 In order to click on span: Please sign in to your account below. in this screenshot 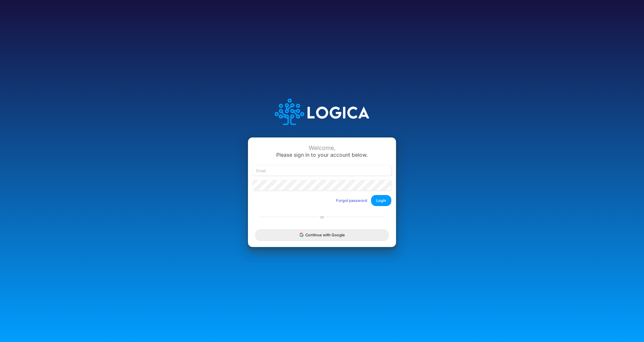, I will do `click(322, 155)`.